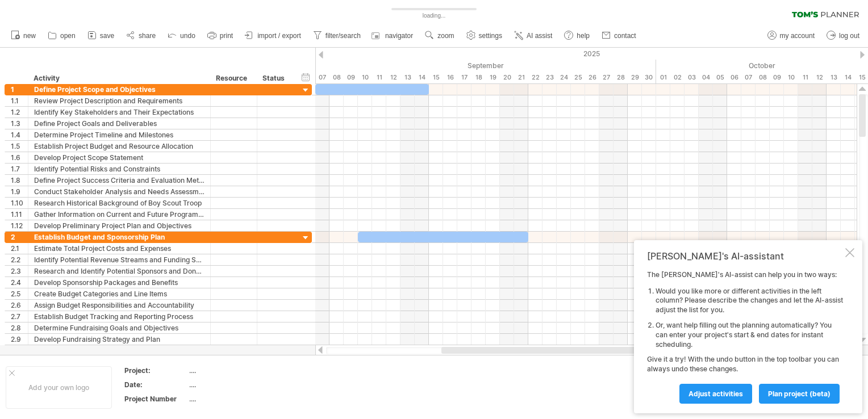 The width and height of the screenshot is (868, 419). Describe the element at coordinates (20, 270) in the screenshot. I see `div: 2.3` at that location.